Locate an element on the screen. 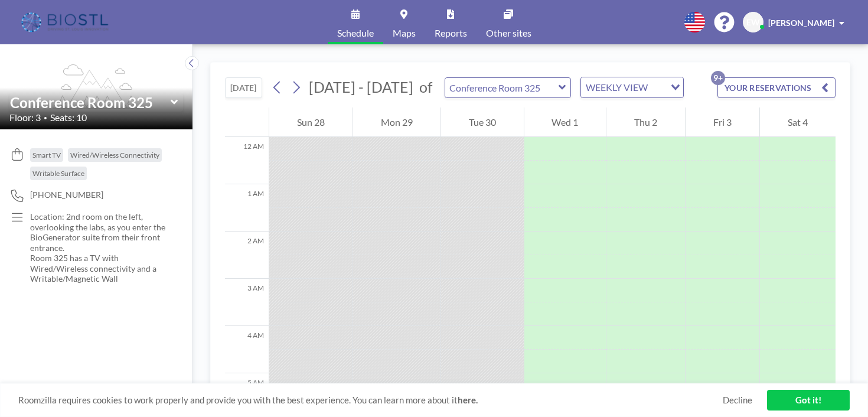  div: 12 AM is located at coordinates (247, 161).